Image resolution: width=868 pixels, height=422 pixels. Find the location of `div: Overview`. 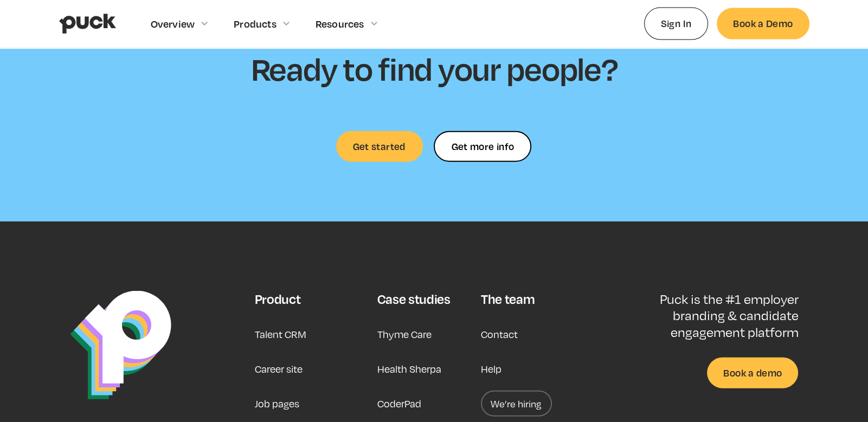

div: Overview is located at coordinates (173, 24).